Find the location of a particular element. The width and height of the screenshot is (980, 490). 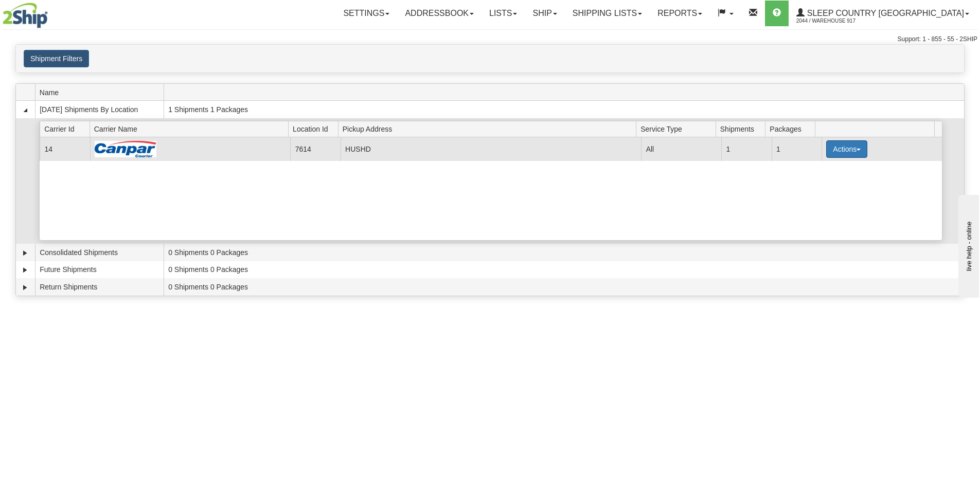

span: 2044 / Warehouse 917 is located at coordinates (835, 21).